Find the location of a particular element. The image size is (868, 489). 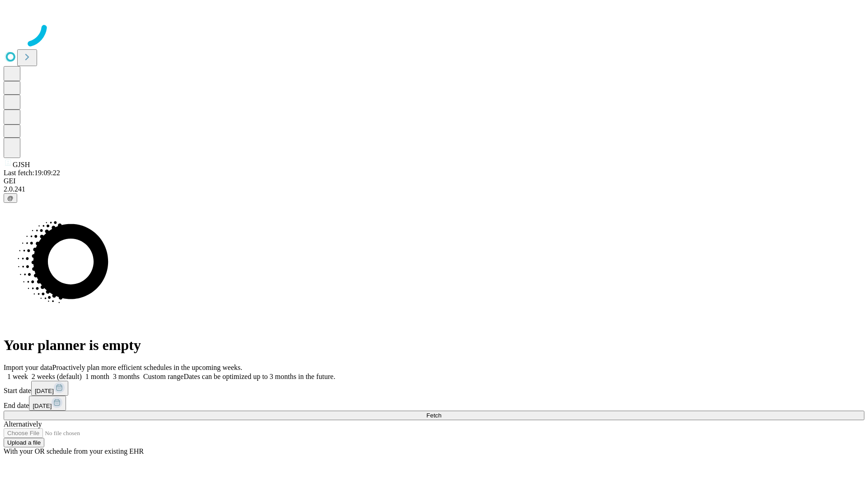

span: 1 month is located at coordinates (97, 376).